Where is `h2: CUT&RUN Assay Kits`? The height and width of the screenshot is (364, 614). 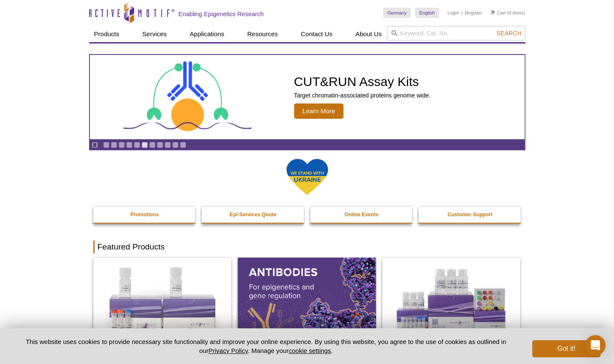 h2: CUT&RUN Assay Kits is located at coordinates (362, 82).